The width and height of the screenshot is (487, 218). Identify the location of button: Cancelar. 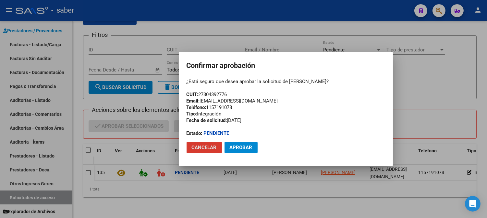
(204, 148).